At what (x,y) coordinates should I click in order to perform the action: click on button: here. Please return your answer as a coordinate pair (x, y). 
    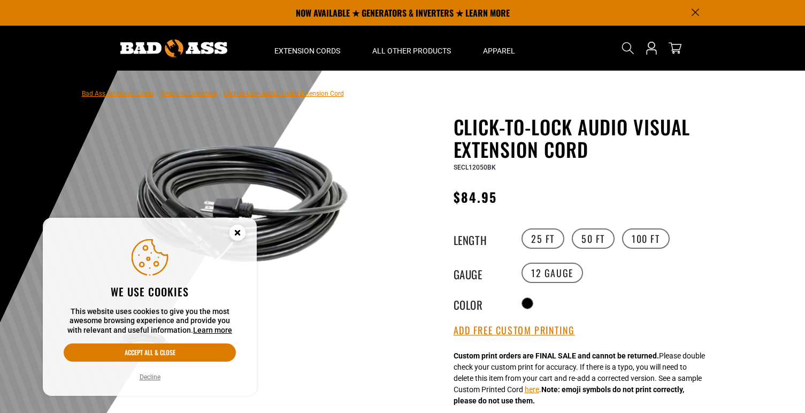
    Looking at the image, I should click on (532, 389).